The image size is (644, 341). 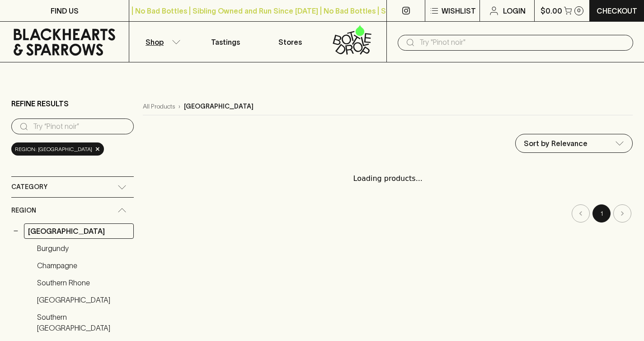 What do you see at coordinates (388, 213) in the screenshot?
I see `nav: pagination navigation` at bounding box center [388, 213].